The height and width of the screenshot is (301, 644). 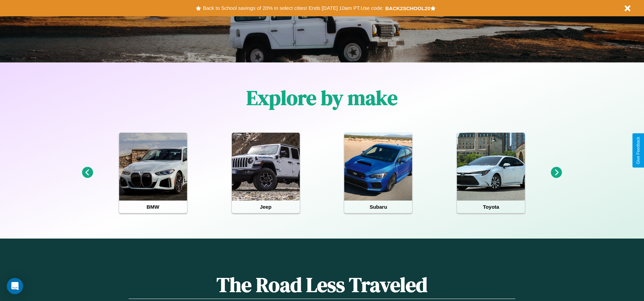 What do you see at coordinates (408, 8) in the screenshot?
I see `b: BACK2SCHOOL20` at bounding box center [408, 8].